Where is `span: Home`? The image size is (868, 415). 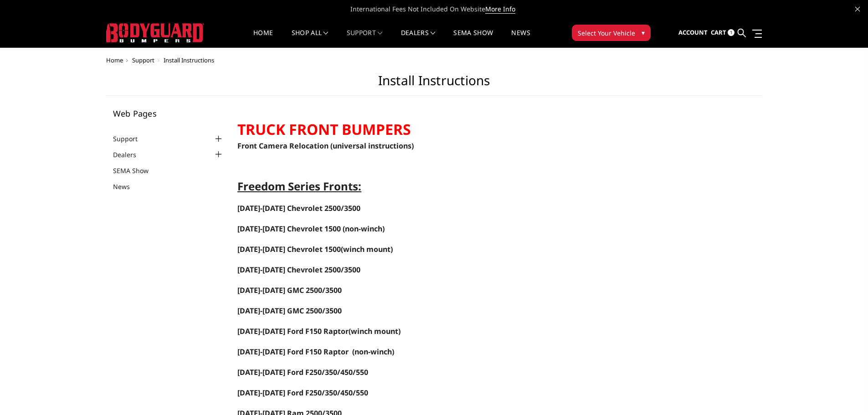 span: Home is located at coordinates (114, 60).